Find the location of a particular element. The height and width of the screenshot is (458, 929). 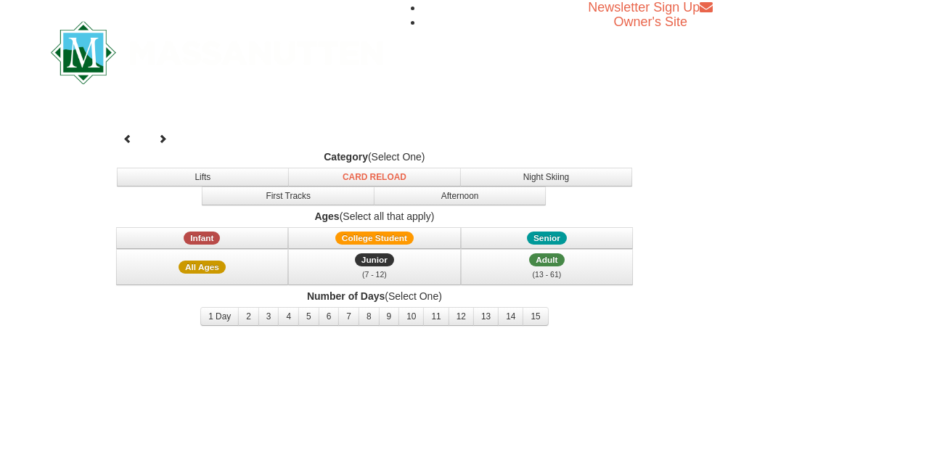

button: All Ages is located at coordinates (202, 267).